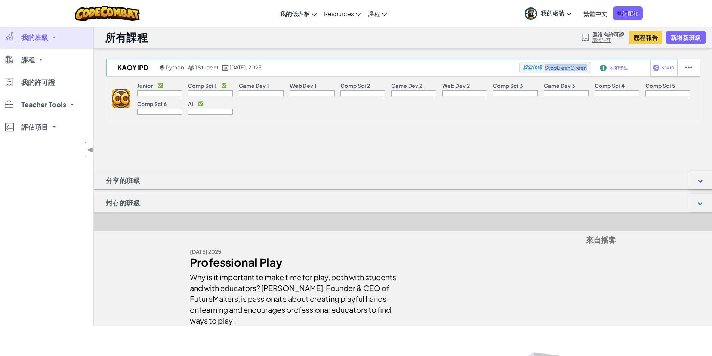 The height and width of the screenshot is (356, 712). I want to click on a: 我的帳號, so click(548, 13).